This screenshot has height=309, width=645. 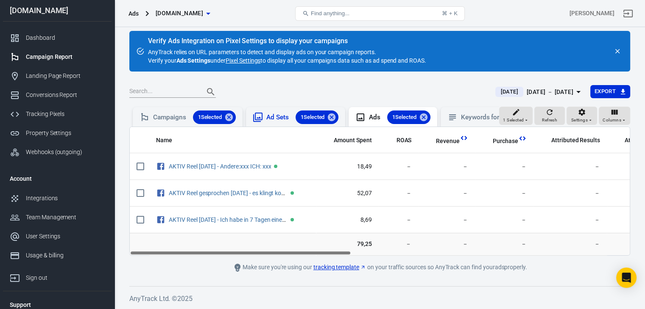 I want to click on button: Refresh, so click(x=549, y=116).